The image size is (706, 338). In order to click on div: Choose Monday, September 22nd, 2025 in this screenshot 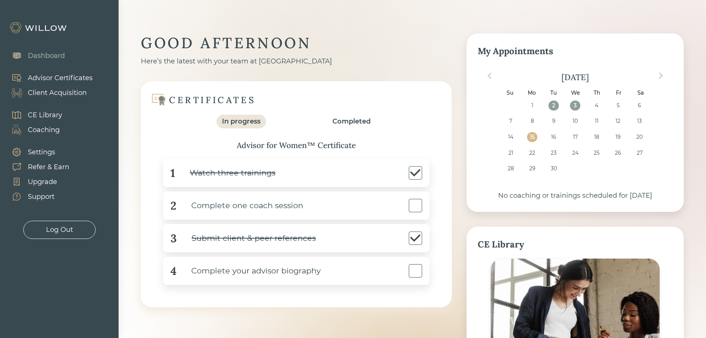, I will do `click(532, 153)`.